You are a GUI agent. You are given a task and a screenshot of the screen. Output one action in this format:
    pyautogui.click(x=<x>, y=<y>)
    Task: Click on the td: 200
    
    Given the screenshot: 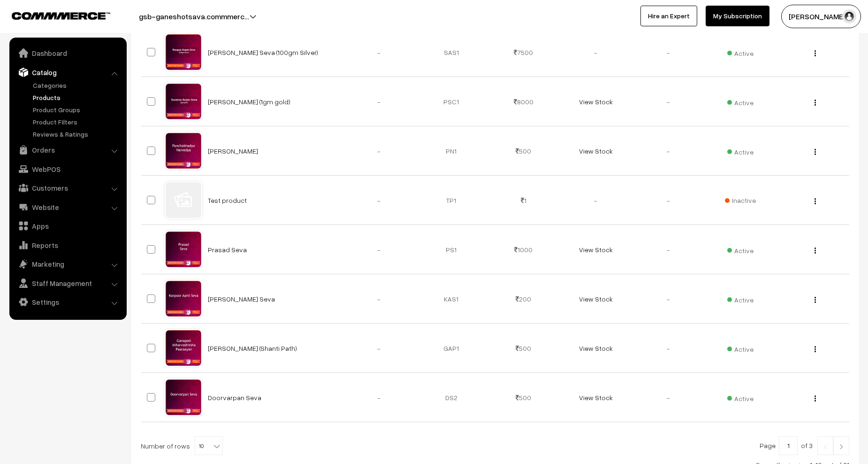 What is the action you would take?
    pyautogui.click(x=524, y=298)
    